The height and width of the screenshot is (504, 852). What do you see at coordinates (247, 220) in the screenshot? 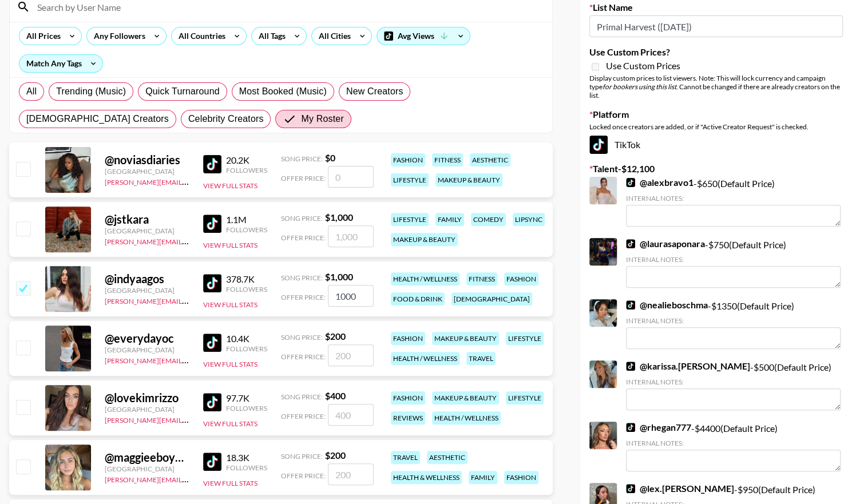
I see `div: 1.1M` at bounding box center [247, 220].